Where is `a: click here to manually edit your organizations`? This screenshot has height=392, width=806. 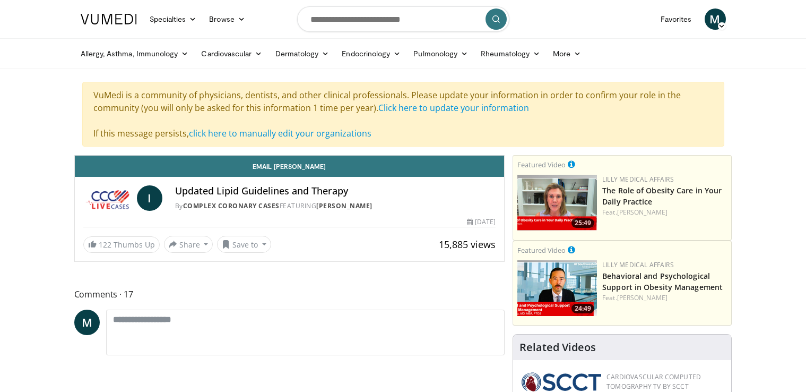 a: click here to manually edit your organizations is located at coordinates (280, 133).